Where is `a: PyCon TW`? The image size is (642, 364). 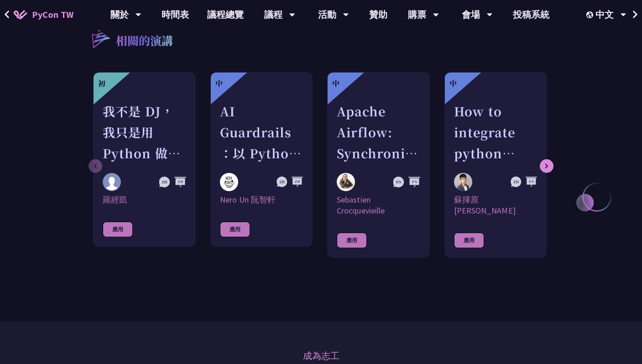 a: PyCon TW is located at coordinates (43, 15).